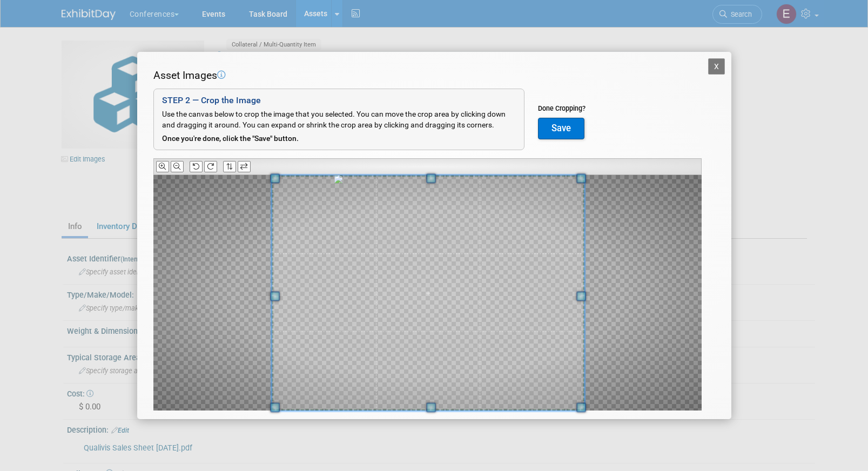 The height and width of the screenshot is (471, 868). Describe the element at coordinates (211, 166) in the screenshot. I see `button: Rotate Clockwise` at that location.